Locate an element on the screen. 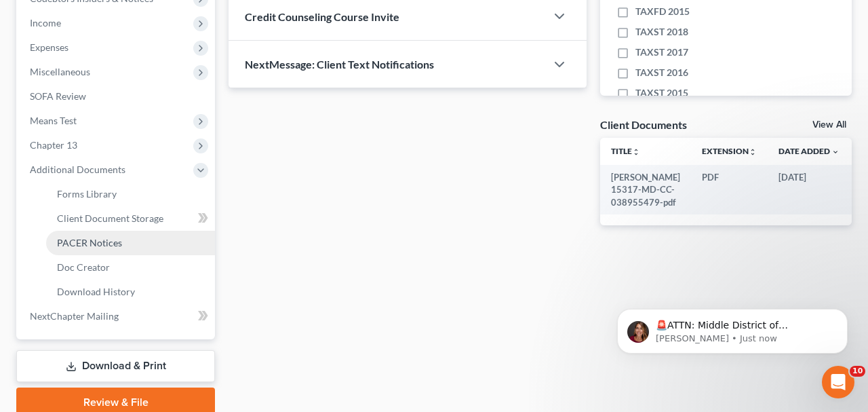  span: TAXST 2015 is located at coordinates (662, 93).